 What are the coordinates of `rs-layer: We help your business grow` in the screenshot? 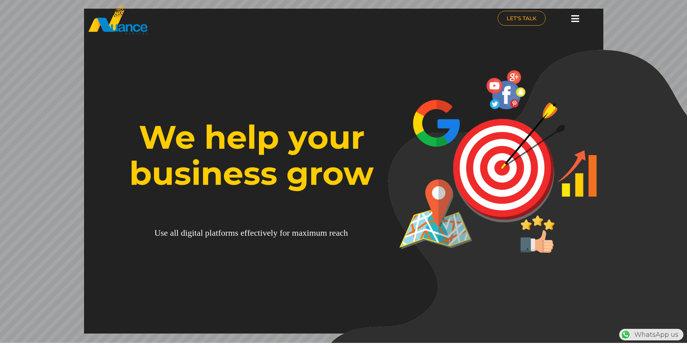 It's located at (252, 155).